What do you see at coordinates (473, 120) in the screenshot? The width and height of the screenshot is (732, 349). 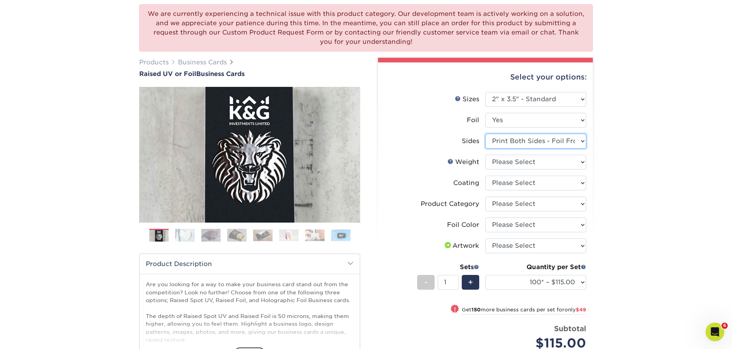 I see `div: Foil` at bounding box center [473, 120].